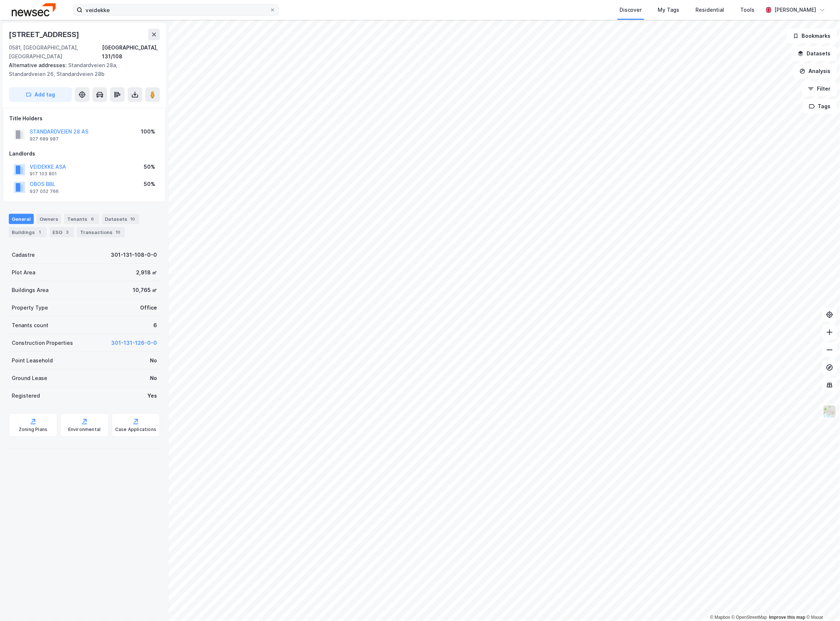 This screenshot has height=621, width=840. I want to click on div: Tools, so click(748, 10).